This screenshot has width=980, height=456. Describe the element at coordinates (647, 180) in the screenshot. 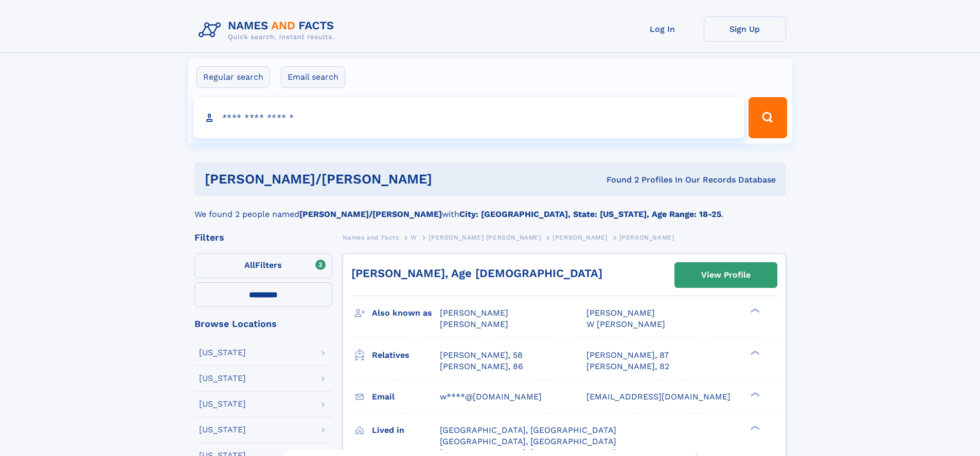

I see `div: Found 2 Profiles In Our Records Database` at that location.